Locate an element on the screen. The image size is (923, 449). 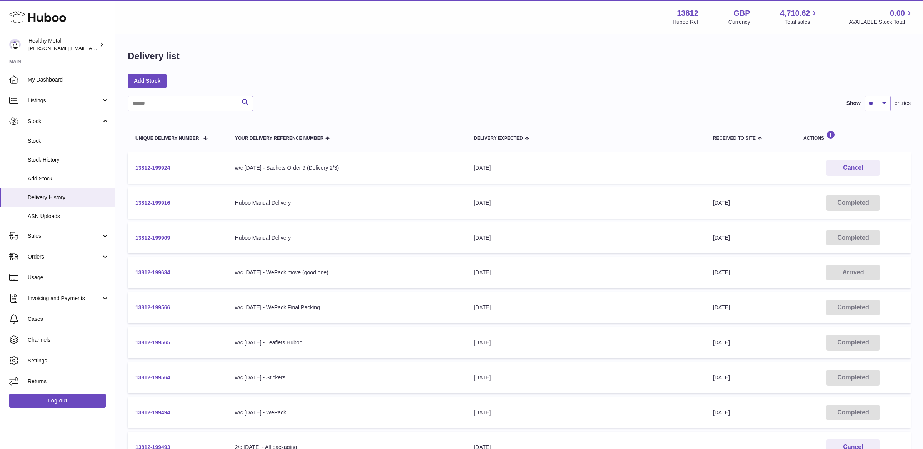
span: Settings is located at coordinates (68, 360).